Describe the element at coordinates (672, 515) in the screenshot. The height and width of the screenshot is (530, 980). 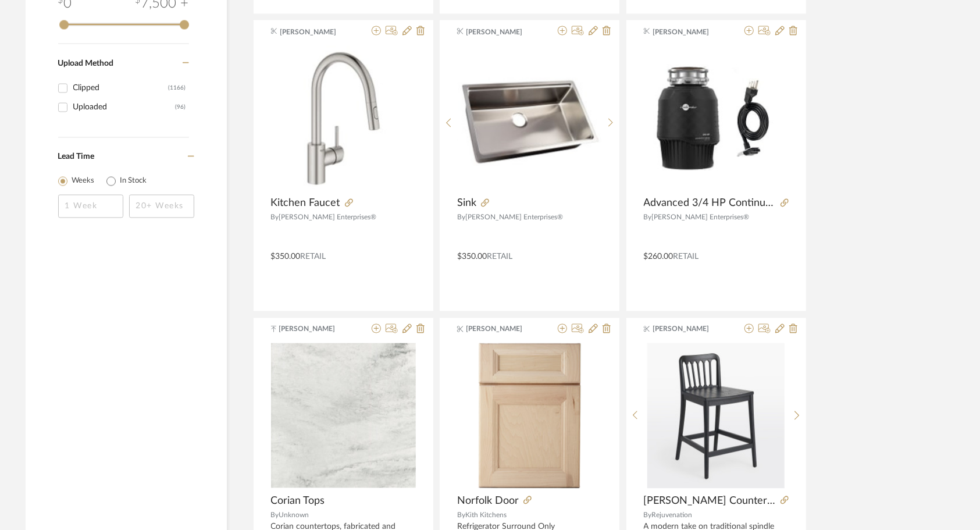
I see `span: Rejuvenation` at that location.